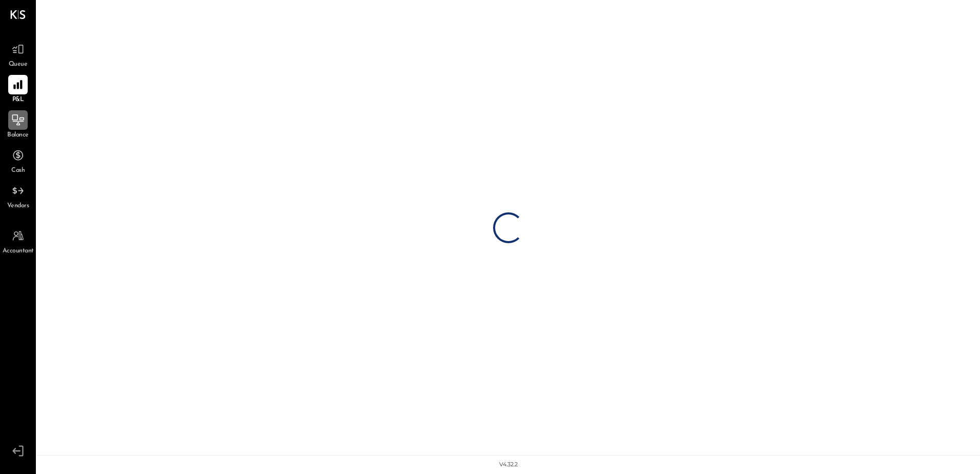  I want to click on a: Vendors, so click(18, 196).